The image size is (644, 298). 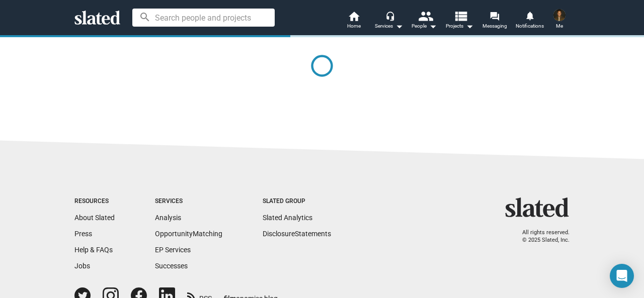 What do you see at coordinates (297, 233) in the screenshot?
I see `a: DisclosureStatements` at bounding box center [297, 233].